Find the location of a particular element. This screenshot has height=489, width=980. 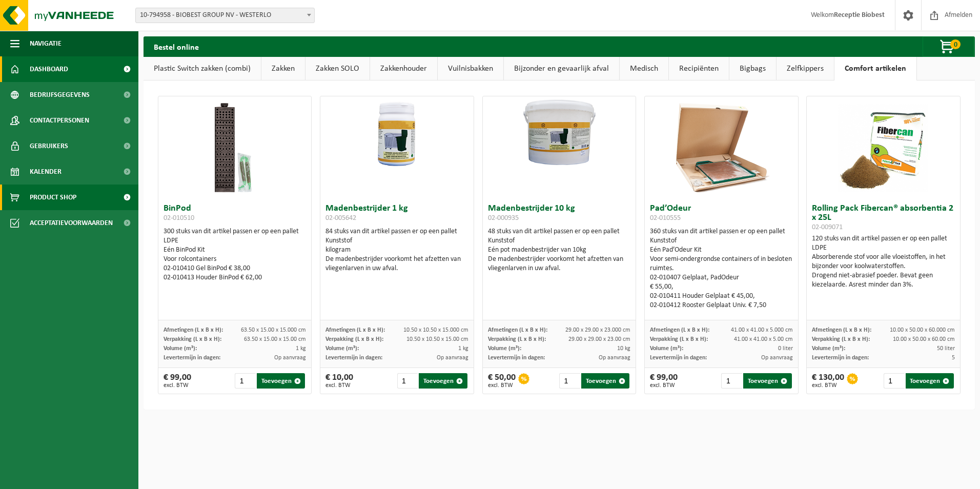

span: 0 liter is located at coordinates (786, 348).